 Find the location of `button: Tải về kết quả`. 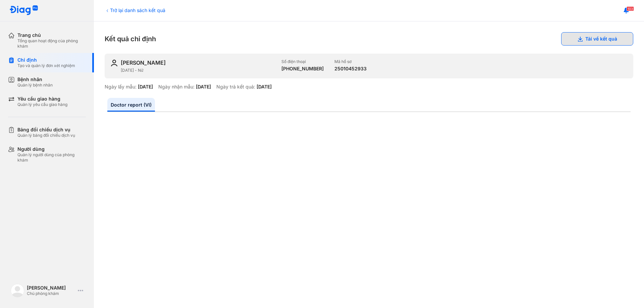

button: Tải về kết quả is located at coordinates (597, 39).